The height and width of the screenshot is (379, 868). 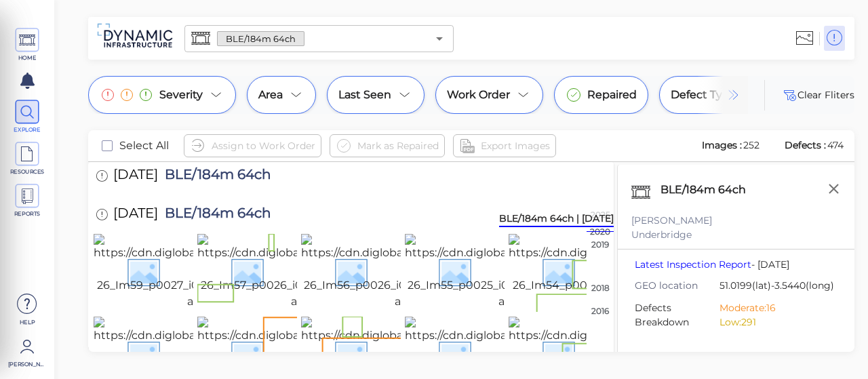 I want to click on a: RESOURCES, so click(x=27, y=159).